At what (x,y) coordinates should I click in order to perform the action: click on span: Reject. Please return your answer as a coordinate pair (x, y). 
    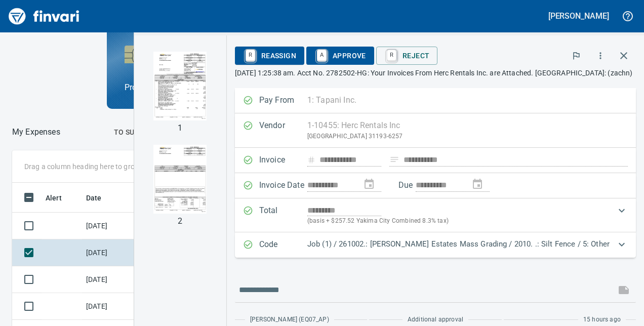
    Looking at the image, I should click on (406, 55).